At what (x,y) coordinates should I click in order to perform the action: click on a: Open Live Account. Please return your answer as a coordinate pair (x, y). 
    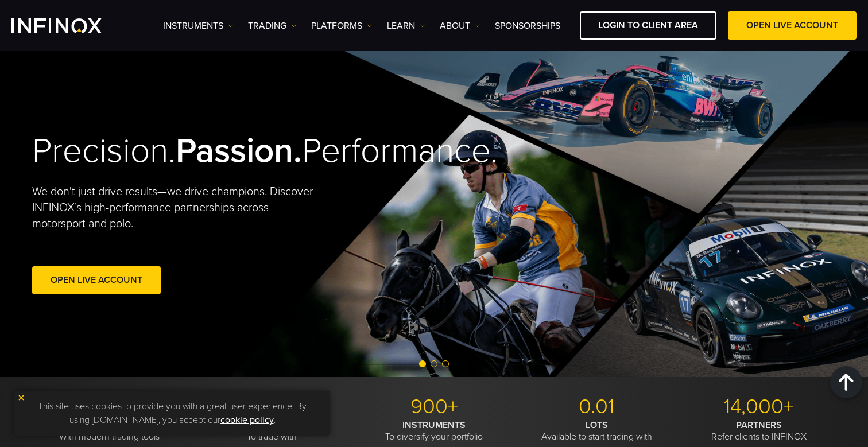
    Looking at the image, I should click on (97, 280).